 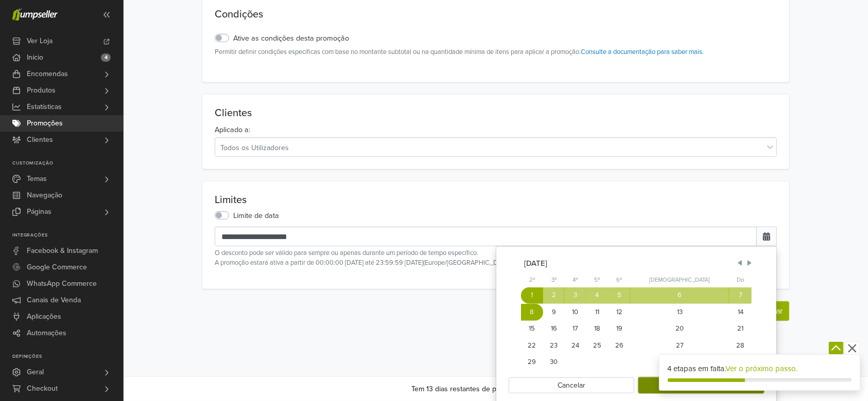 I want to click on div: Qua 17 de set de 2025, so click(x=576, y=329).